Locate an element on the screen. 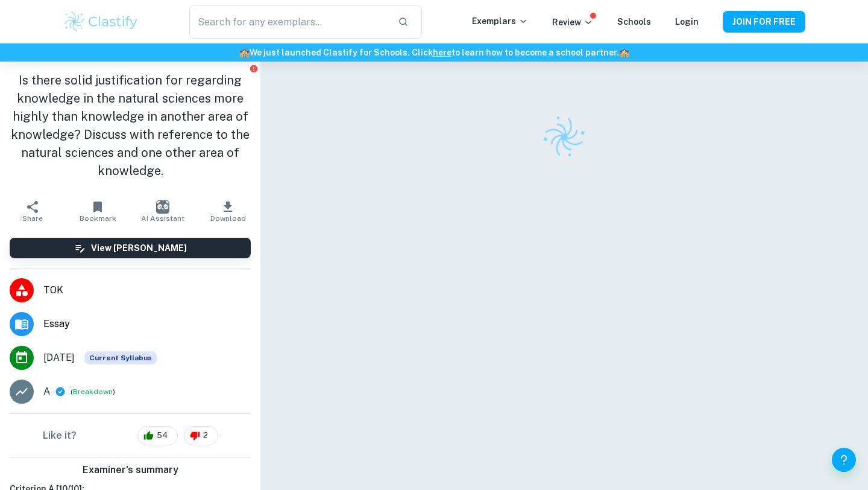  h6: Like it? is located at coordinates (60, 435).